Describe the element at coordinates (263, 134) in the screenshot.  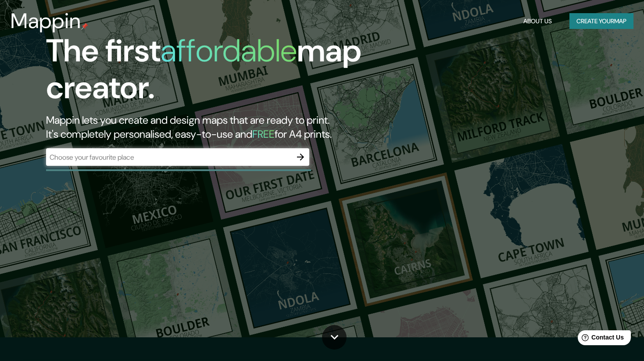
I see `h5: FREE` at that location.